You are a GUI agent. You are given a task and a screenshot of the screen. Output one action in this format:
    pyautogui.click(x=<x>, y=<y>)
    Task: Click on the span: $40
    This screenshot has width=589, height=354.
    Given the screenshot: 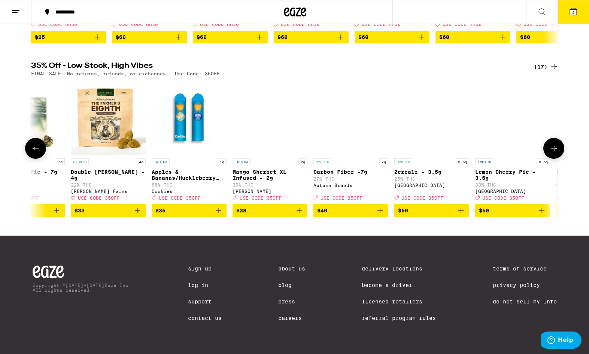 What is the action you would take?
    pyautogui.click(x=322, y=211)
    